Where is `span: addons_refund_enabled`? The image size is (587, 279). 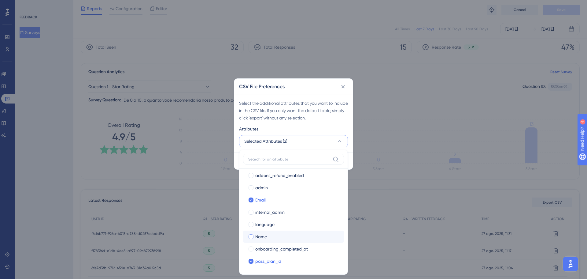 span: addons_refund_enabled is located at coordinates (280, 175).